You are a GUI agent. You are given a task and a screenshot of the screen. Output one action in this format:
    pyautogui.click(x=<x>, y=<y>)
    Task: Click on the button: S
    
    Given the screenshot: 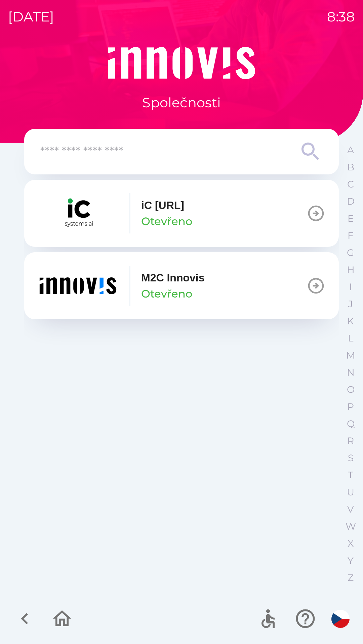 What is the action you would take?
    pyautogui.click(x=350, y=458)
    